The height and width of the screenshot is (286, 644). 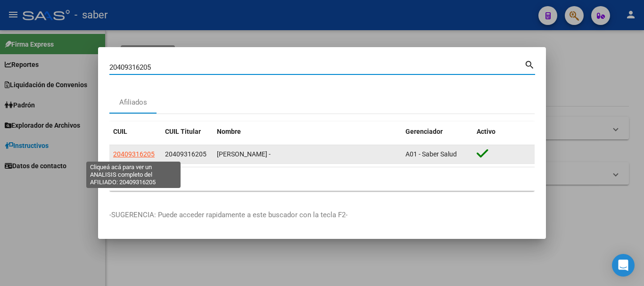 What do you see at coordinates (307, 131) in the screenshot?
I see `datatable-header-cell: Nombre` at bounding box center [307, 131].